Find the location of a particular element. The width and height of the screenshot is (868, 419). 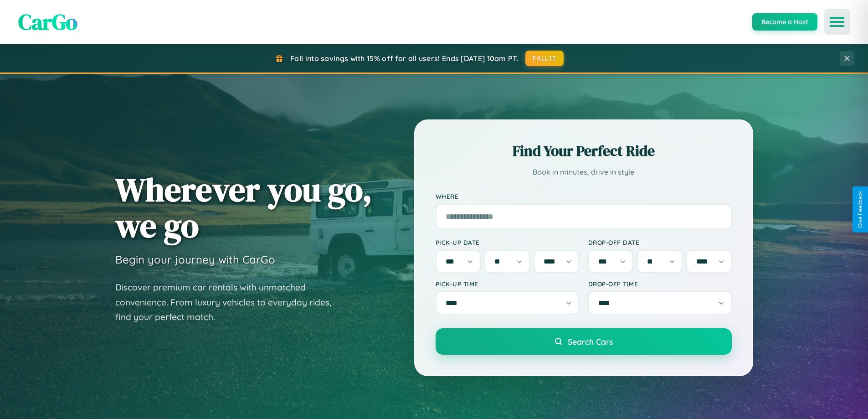

p: Book in minutes, drive in style is located at coordinates (584, 172).